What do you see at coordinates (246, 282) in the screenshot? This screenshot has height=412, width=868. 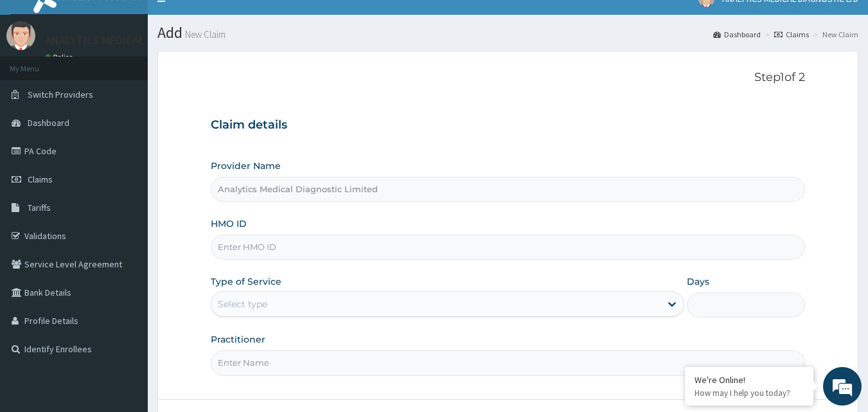 I see `label: Type of Service` at bounding box center [246, 282].